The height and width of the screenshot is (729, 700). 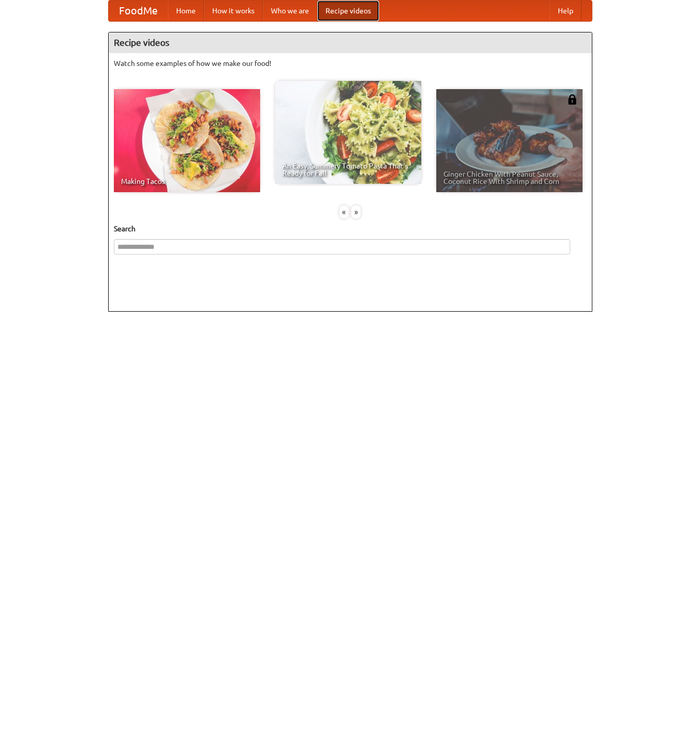 What do you see at coordinates (565, 10) in the screenshot?
I see `a: Help` at bounding box center [565, 10].